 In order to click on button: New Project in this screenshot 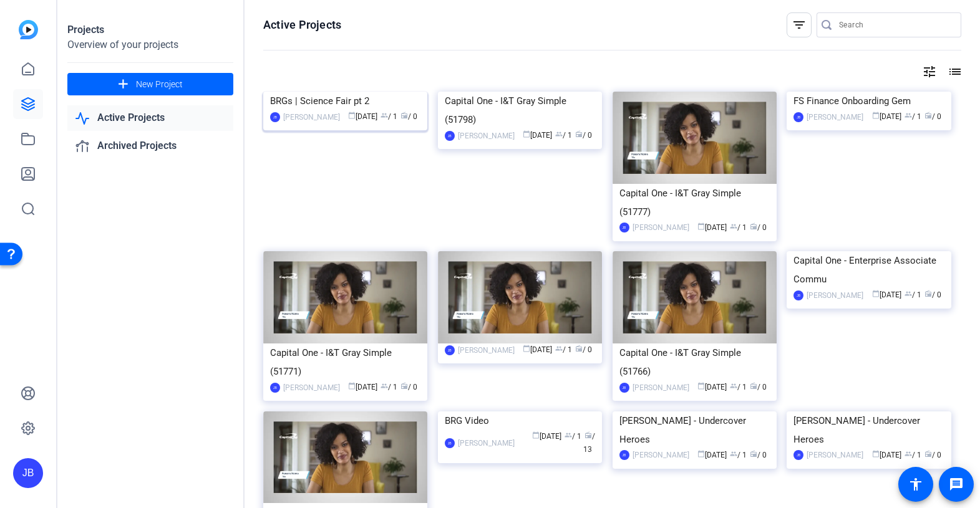, I will do `click(150, 85)`.